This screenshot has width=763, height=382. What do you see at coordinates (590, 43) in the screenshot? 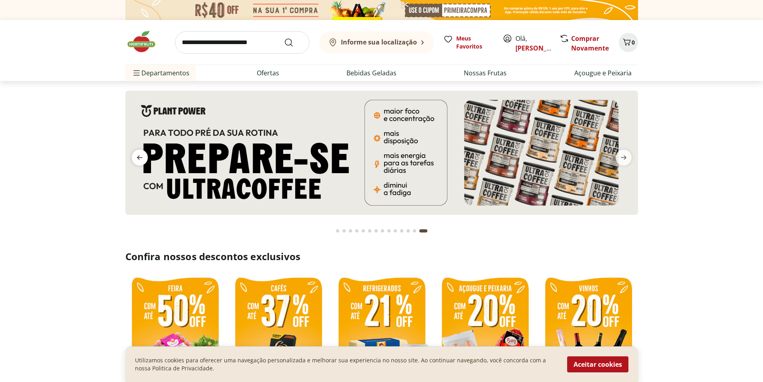
I see `a: Comprar Novamente` at bounding box center [590, 43].